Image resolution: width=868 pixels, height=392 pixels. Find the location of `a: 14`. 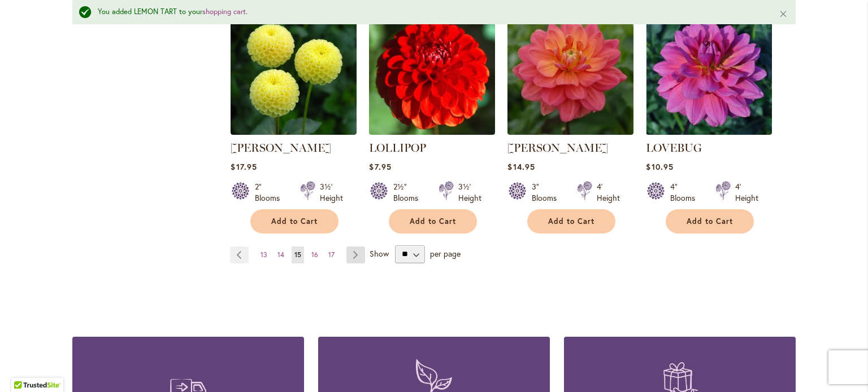

a: 14 is located at coordinates (280, 255).